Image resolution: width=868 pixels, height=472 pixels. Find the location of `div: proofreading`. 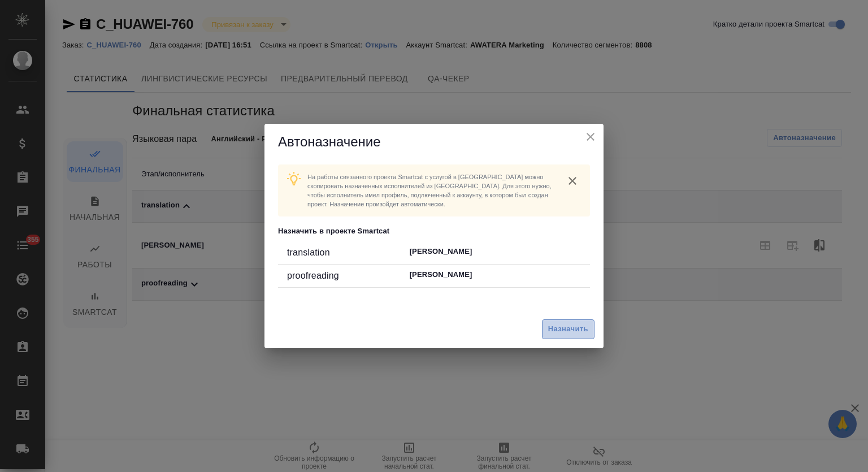

div: proofreading is located at coordinates (348, 276).